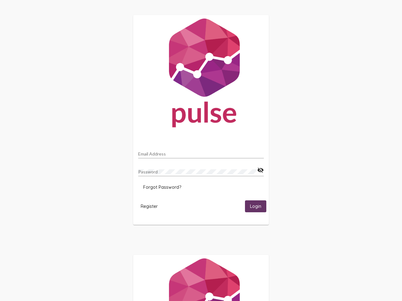  I want to click on img: Pulse For Good Logo, so click(201, 74).